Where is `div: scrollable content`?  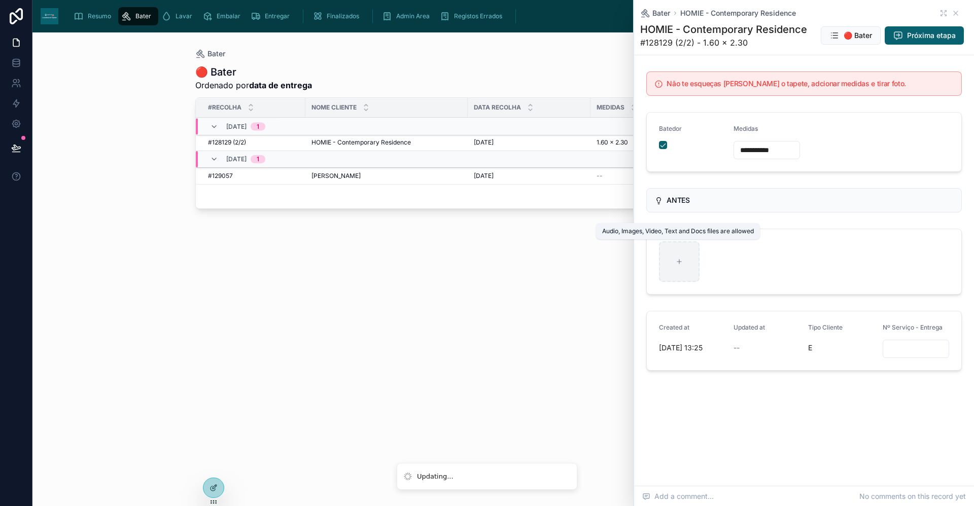
div: scrollable content is located at coordinates (489, 16).